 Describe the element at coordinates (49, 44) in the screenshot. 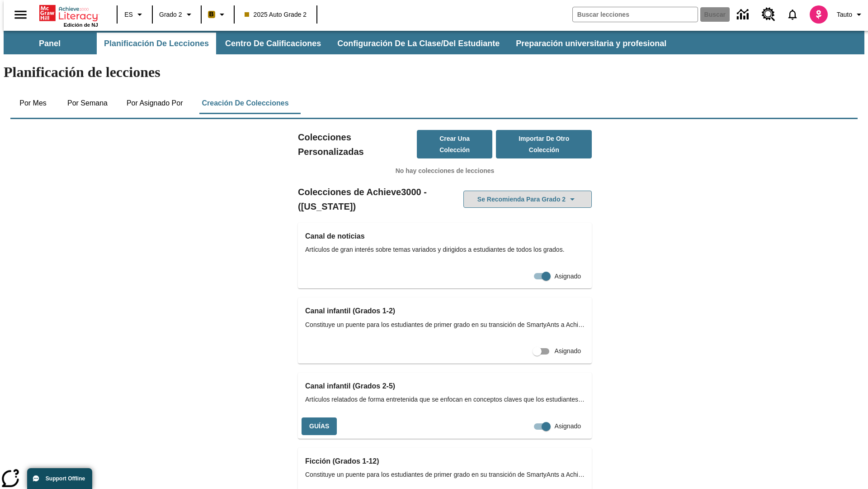

I see `button: Panel` at that location.